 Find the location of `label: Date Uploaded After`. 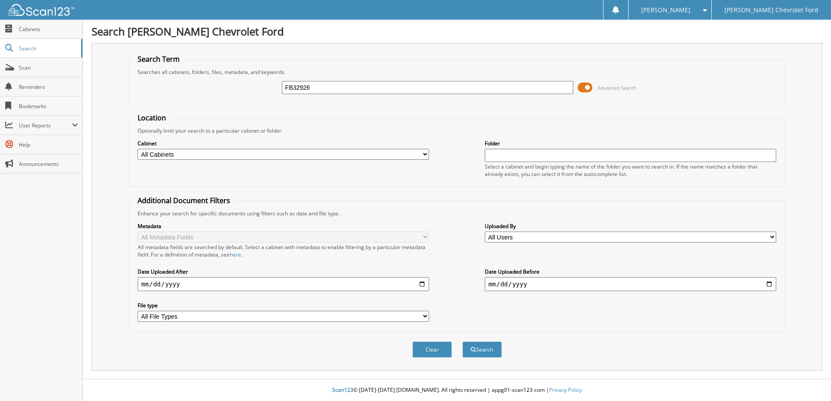

label: Date Uploaded After is located at coordinates (283, 272).